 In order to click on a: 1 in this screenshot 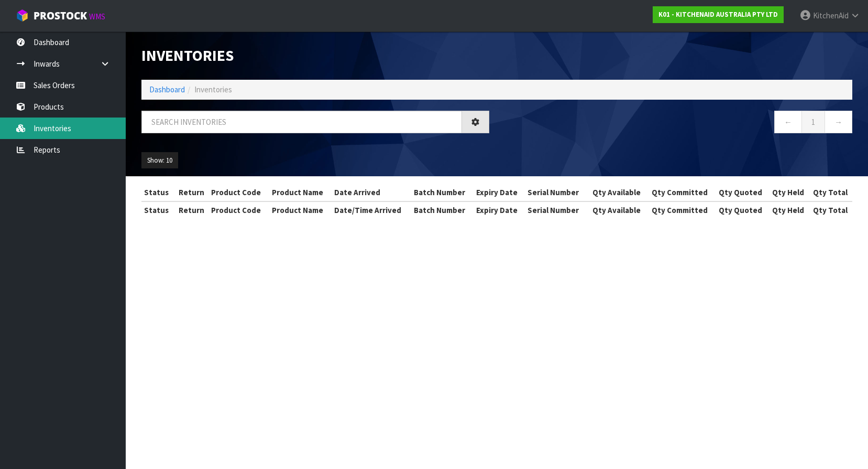, I will do `click(813, 121)`.